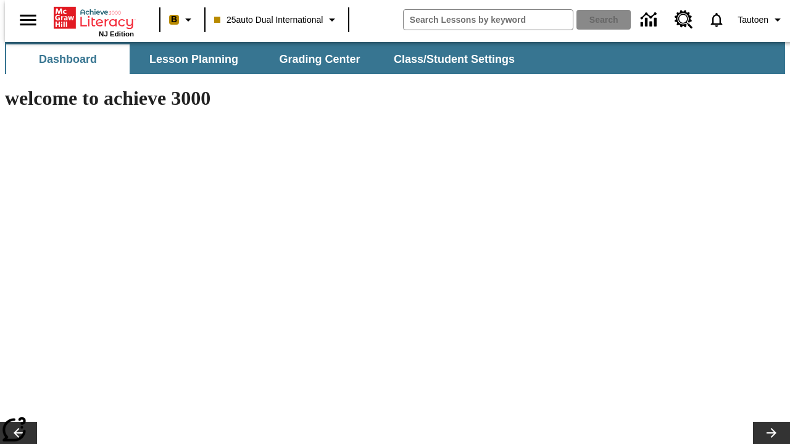 The width and height of the screenshot is (790, 444). What do you see at coordinates (68, 59) in the screenshot?
I see `button: Dashboard` at bounding box center [68, 59].